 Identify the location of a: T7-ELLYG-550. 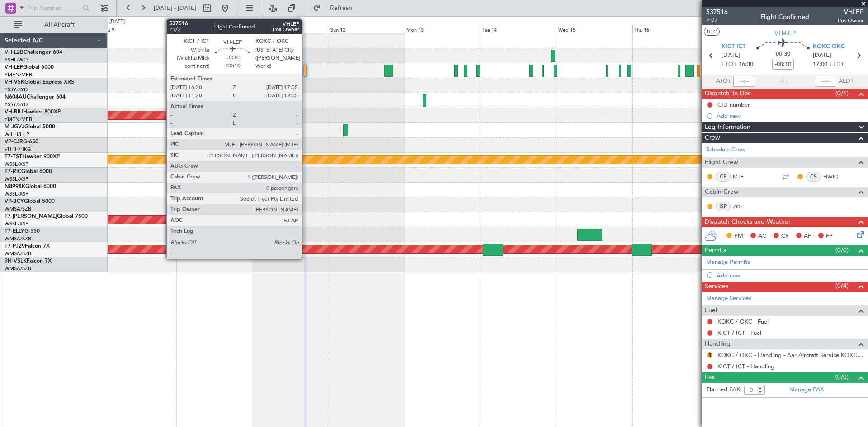
(22, 232).